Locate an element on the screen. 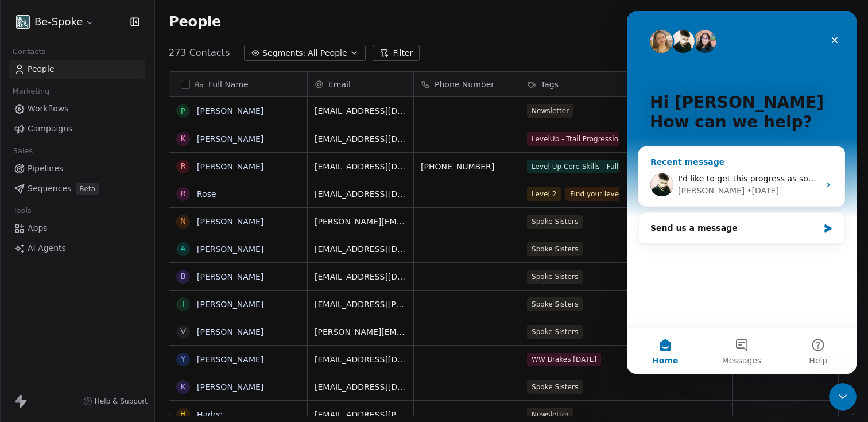 This screenshot has width=868, height=422. span: Sales is located at coordinates (23, 151).